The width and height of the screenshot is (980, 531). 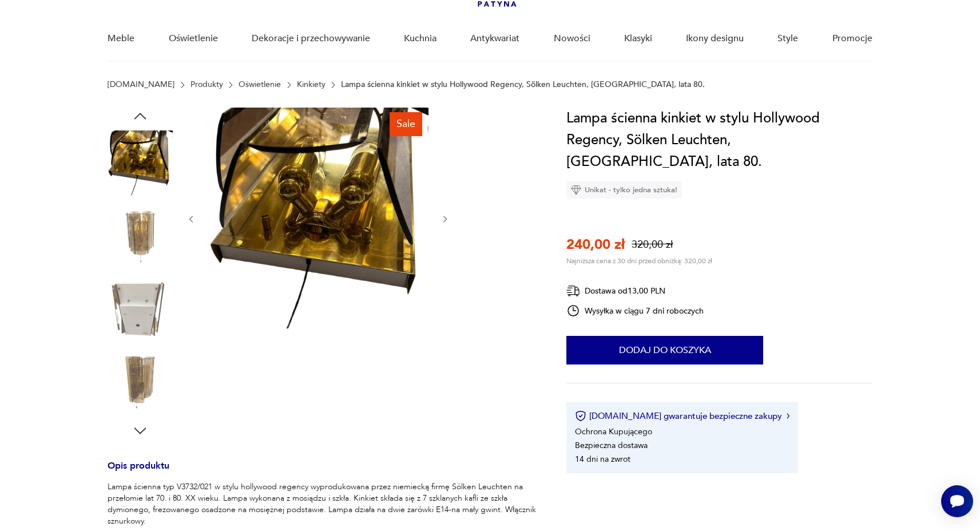 What do you see at coordinates (576, 190) in the screenshot?
I see `img: Ikona diamentu` at bounding box center [576, 190].